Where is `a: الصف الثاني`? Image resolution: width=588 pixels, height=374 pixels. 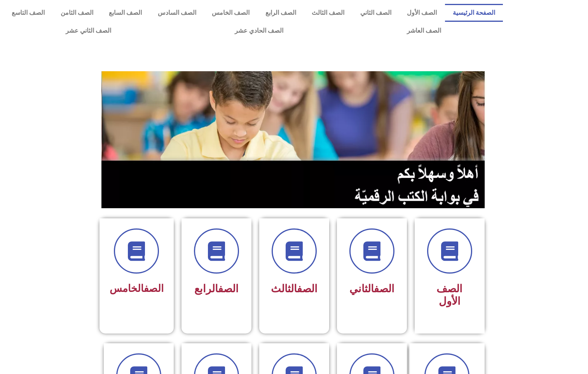
a: الصف الثاني is located at coordinates (376, 13).